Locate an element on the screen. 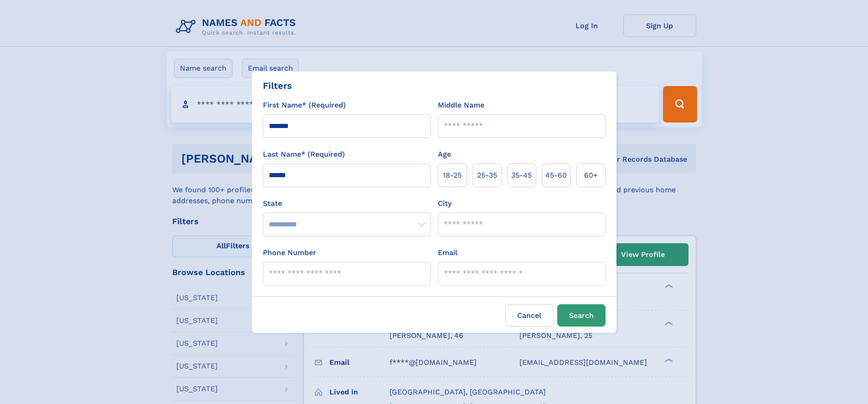 Image resolution: width=868 pixels, height=404 pixels. label: State is located at coordinates (346, 203).